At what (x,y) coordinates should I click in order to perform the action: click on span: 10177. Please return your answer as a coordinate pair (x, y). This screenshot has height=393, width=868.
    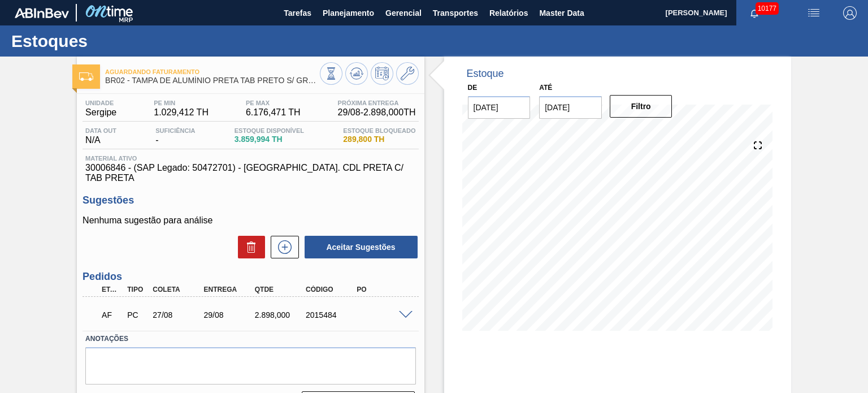
    Looking at the image, I should click on (766, 9).